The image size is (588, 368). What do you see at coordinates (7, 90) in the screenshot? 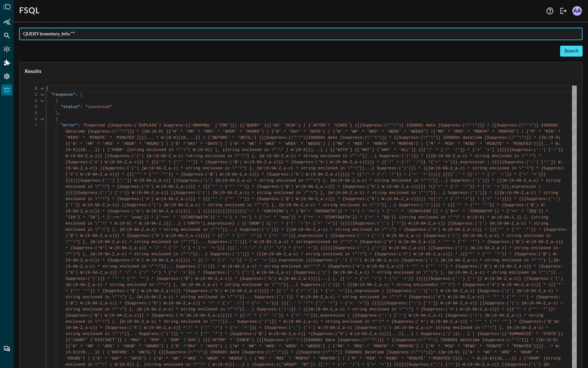
I see `div: FSQL` at bounding box center [7, 90].